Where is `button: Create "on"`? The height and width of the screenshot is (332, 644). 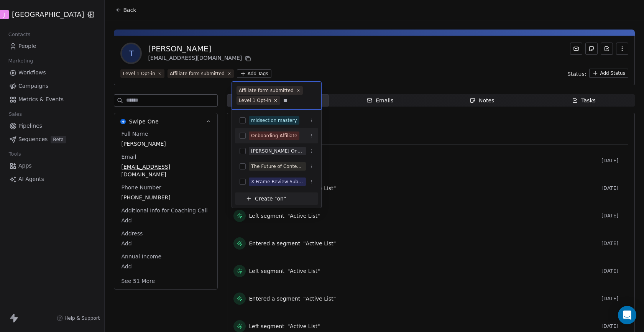 button: Create "on" is located at coordinates (276, 198).